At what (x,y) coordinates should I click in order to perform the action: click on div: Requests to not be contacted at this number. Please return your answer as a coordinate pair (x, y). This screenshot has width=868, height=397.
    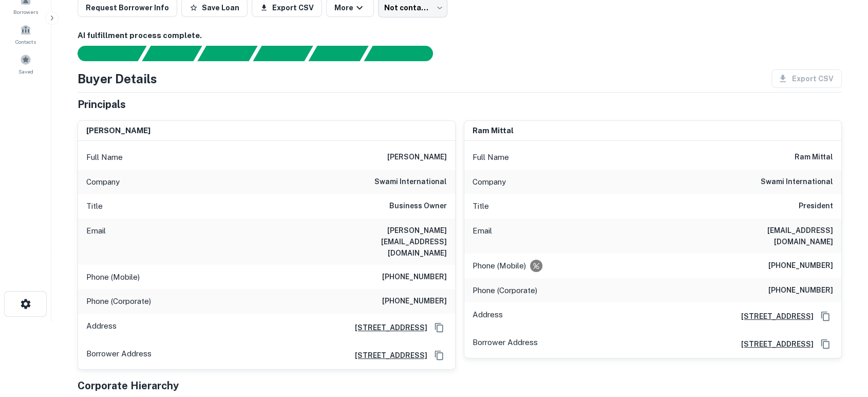
    Looking at the image, I should click on (536, 265).